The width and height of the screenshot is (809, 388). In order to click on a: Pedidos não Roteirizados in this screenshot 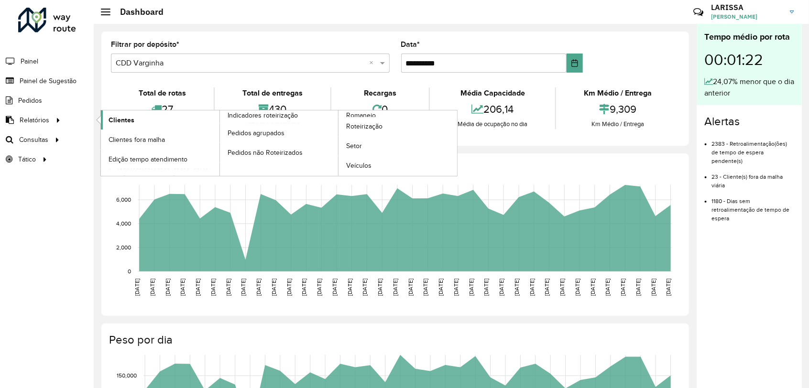, I will do `click(279, 153)`.